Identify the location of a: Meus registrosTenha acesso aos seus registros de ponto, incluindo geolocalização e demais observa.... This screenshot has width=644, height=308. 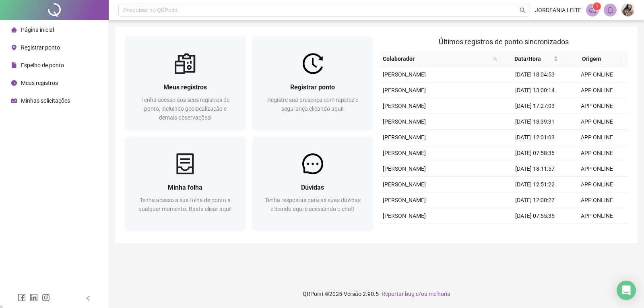
(185, 83).